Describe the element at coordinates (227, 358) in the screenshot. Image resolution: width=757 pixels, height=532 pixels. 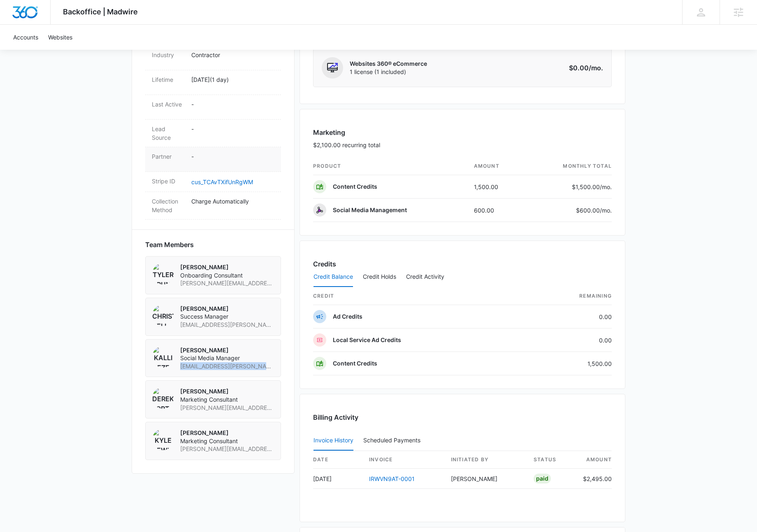
I see `span: Social Media Manager` at that location.